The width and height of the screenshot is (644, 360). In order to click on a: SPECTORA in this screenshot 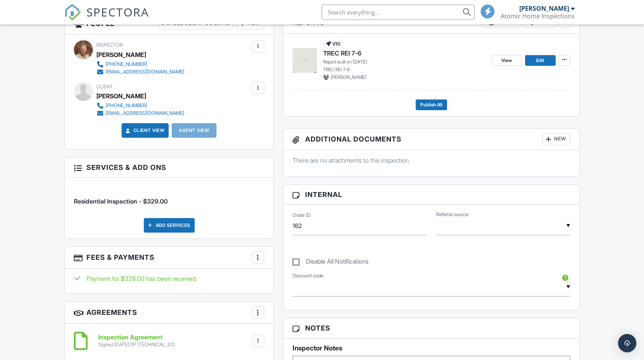, I will do `click(107, 18)`.